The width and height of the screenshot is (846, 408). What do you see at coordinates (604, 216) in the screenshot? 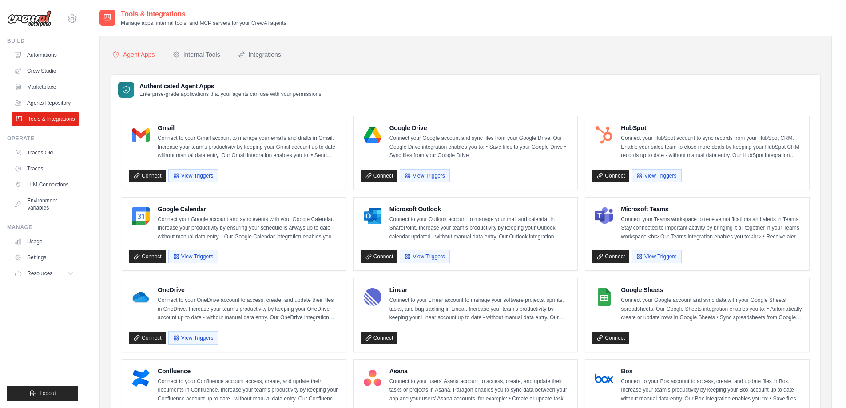
I see `img: Microsoft Teams Logo` at bounding box center [604, 216].